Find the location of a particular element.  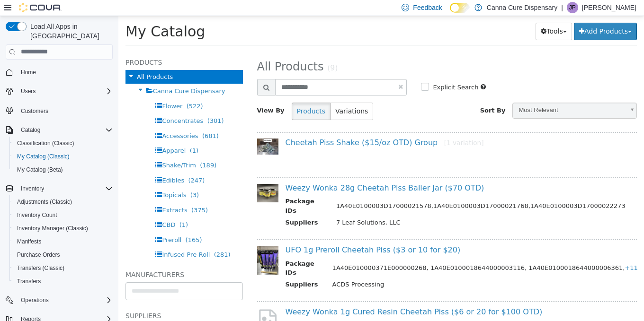

a: Home is located at coordinates (28, 72).